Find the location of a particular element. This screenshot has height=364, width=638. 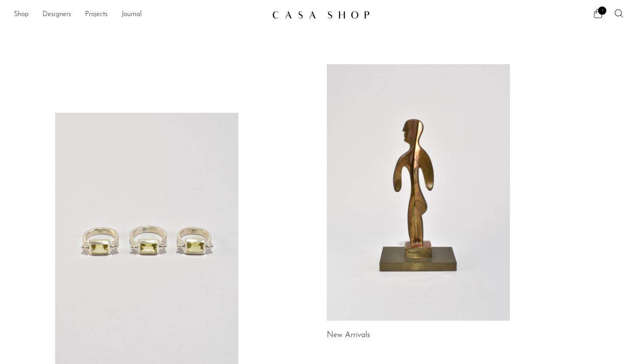

ul: NEW HEADER MENU is located at coordinates (139, 15).